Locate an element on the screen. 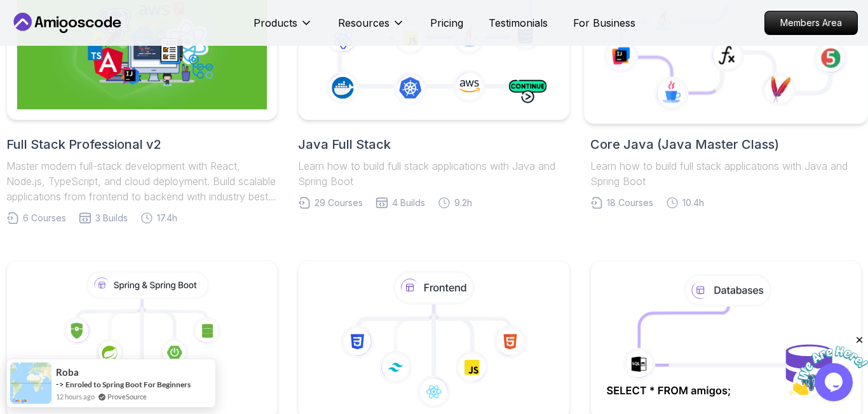 This screenshot has height=414, width=868. span: Roba is located at coordinates (68, 372).